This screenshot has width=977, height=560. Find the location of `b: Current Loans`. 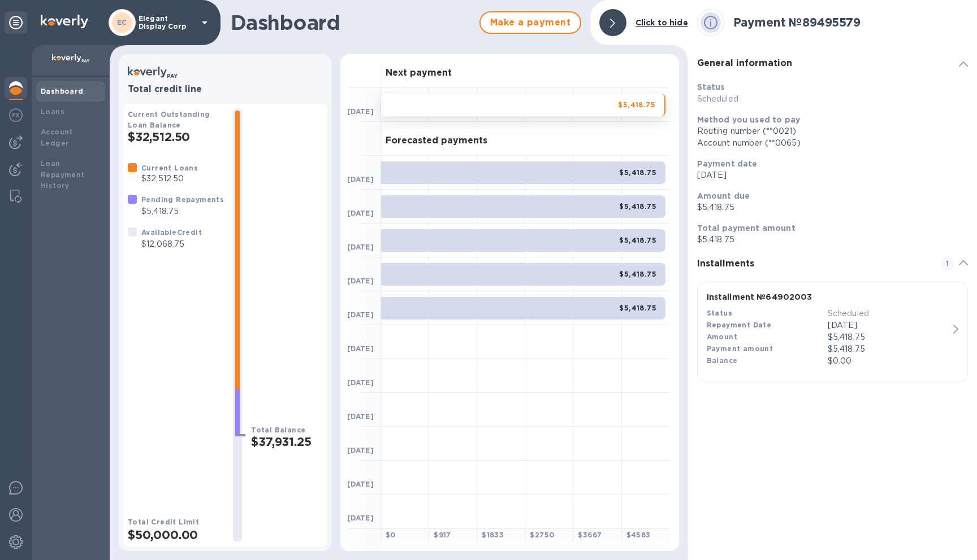

b: Current Loans is located at coordinates (169, 168).